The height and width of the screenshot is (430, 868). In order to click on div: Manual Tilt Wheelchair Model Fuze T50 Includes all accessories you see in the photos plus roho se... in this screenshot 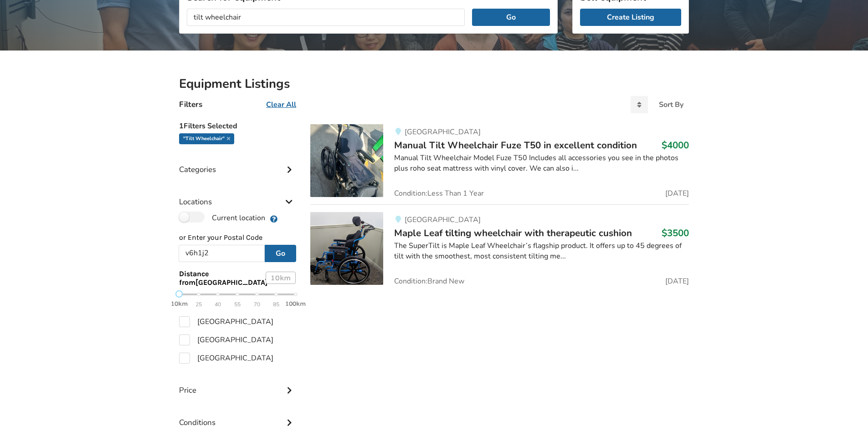, I will do `click(541, 163)`.